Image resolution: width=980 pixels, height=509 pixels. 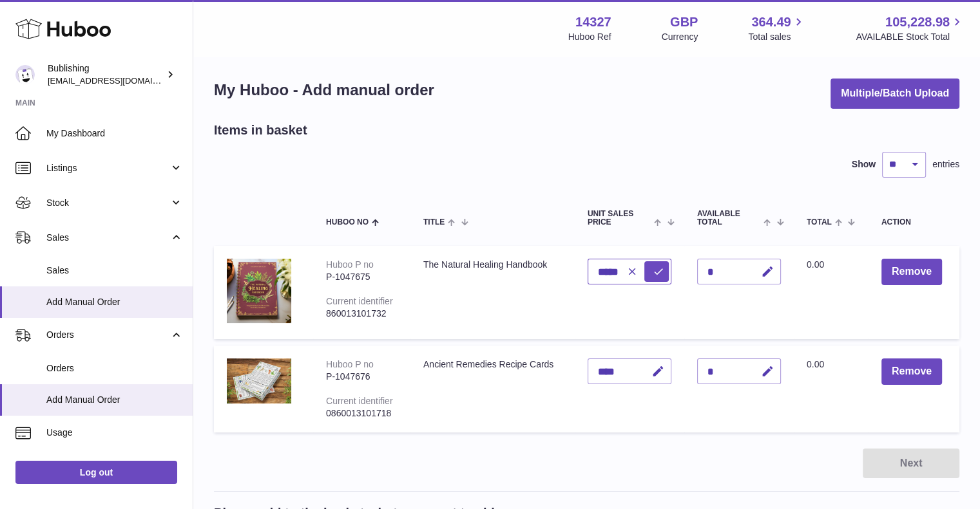 I want to click on div: 0860013101718, so click(x=362, y=413).